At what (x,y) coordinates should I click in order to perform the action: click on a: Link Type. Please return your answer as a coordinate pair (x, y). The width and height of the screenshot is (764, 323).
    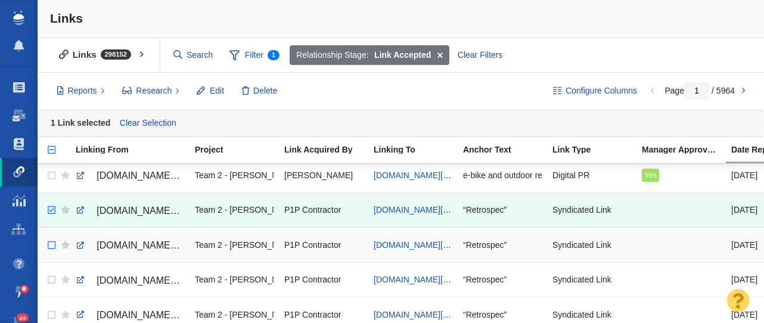
    Looking at the image, I should click on (597, 150).